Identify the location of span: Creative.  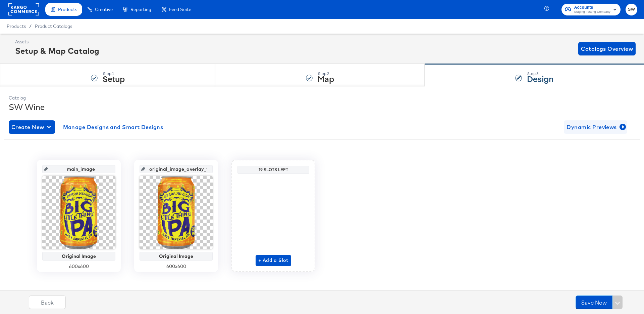
(103, 10).